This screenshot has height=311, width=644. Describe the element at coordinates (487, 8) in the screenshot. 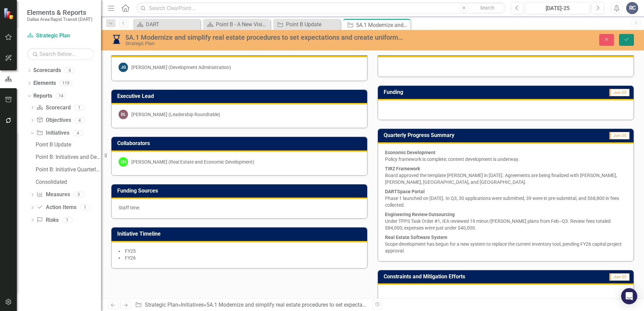

I see `span: Search` at that location.